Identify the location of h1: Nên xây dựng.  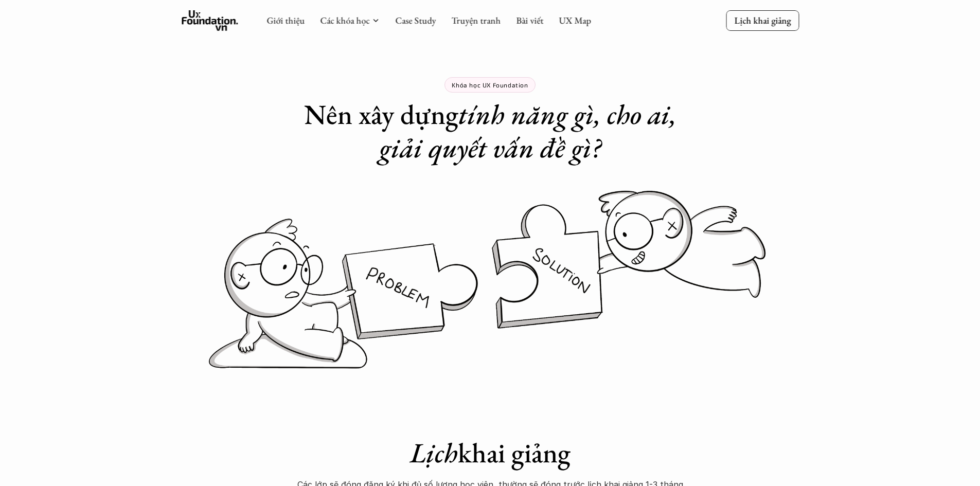
(490, 131).